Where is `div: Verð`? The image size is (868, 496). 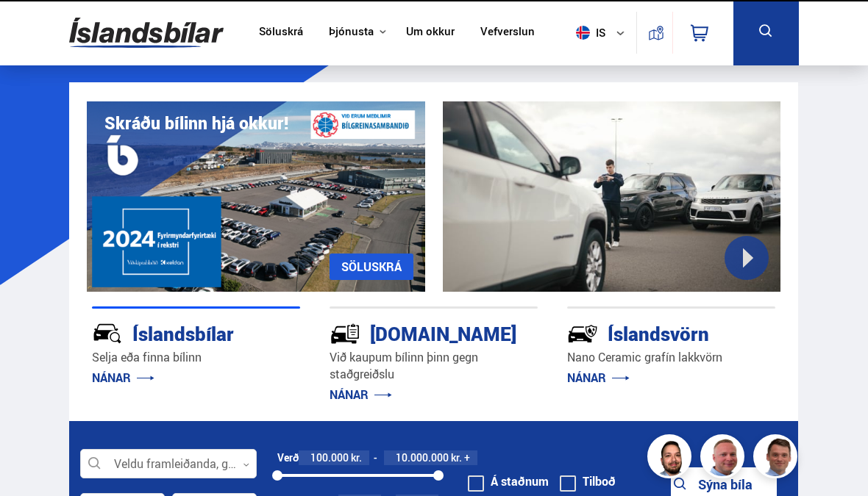 div: Verð is located at coordinates (287, 458).